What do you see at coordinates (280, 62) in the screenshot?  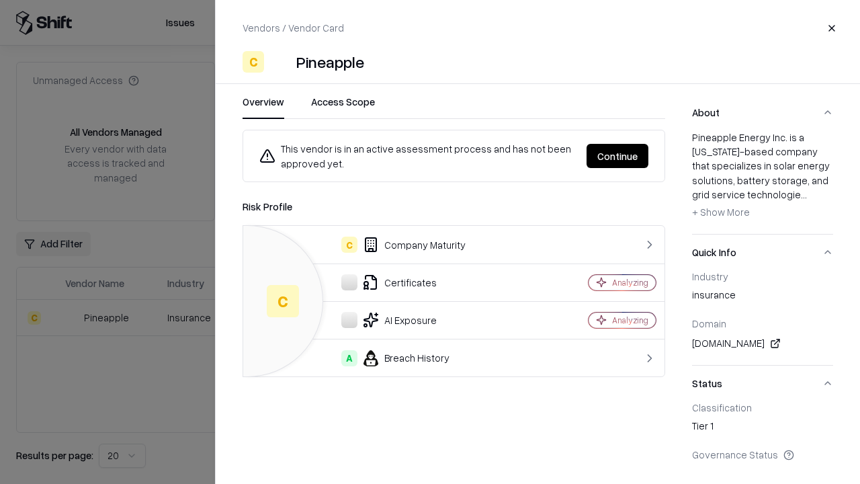 I see `img: Pineapple` at bounding box center [280, 62].